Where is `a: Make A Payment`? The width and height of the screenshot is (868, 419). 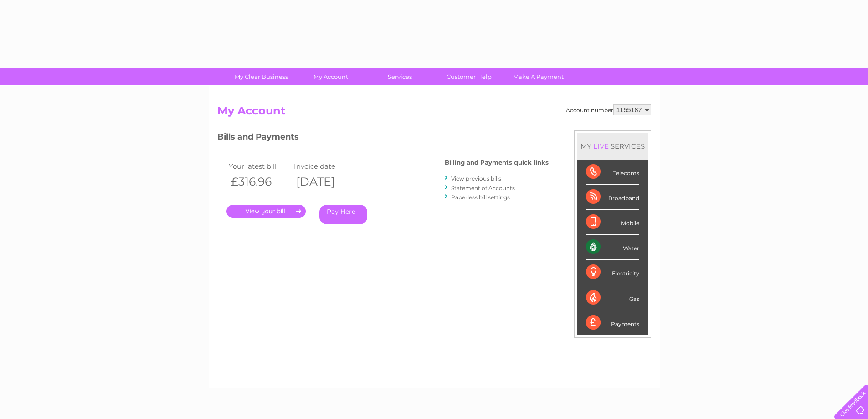 a: Make A Payment is located at coordinates (538, 77).